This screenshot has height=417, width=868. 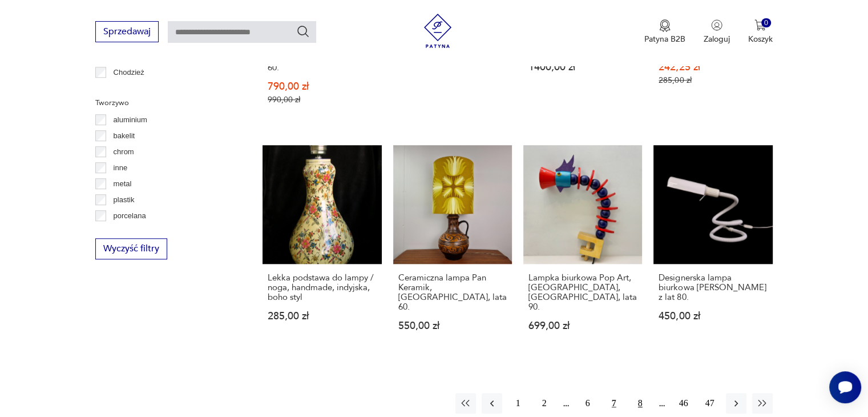 I want to click on img: Ikona medalu, so click(x=665, y=25).